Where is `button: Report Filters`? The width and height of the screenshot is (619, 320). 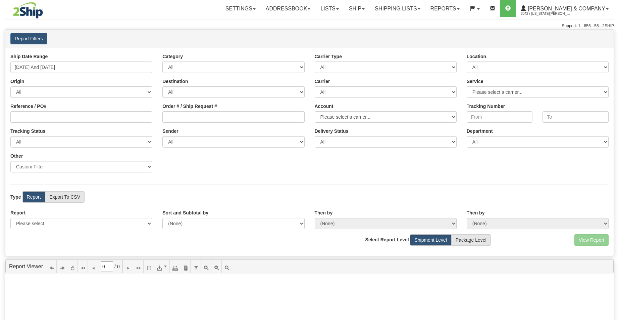
button: Report Filters is located at coordinates (29, 39).